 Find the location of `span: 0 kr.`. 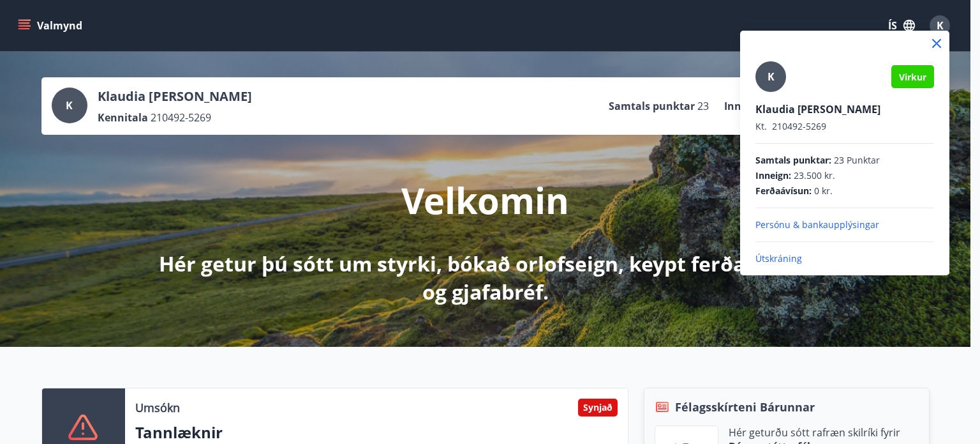

span: 0 kr. is located at coordinates (824, 191).